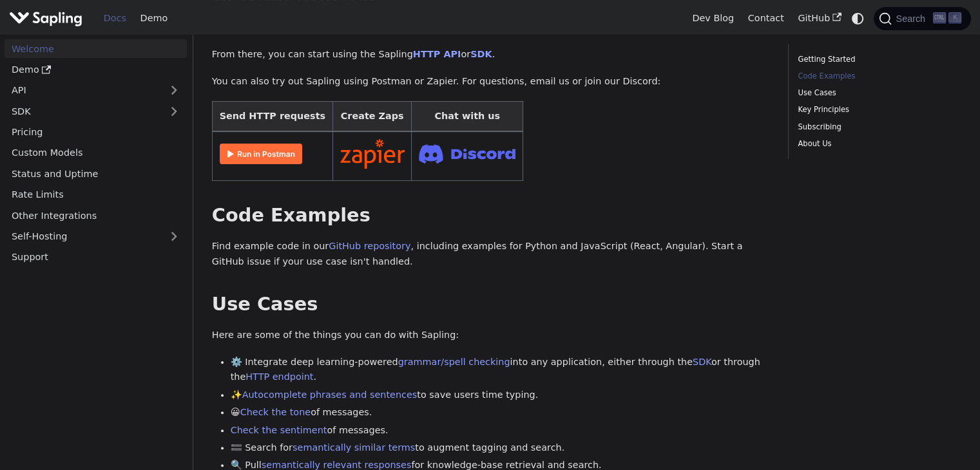  Describe the element at coordinates (95, 48) in the screenshot. I see `a: Welcome` at that location.